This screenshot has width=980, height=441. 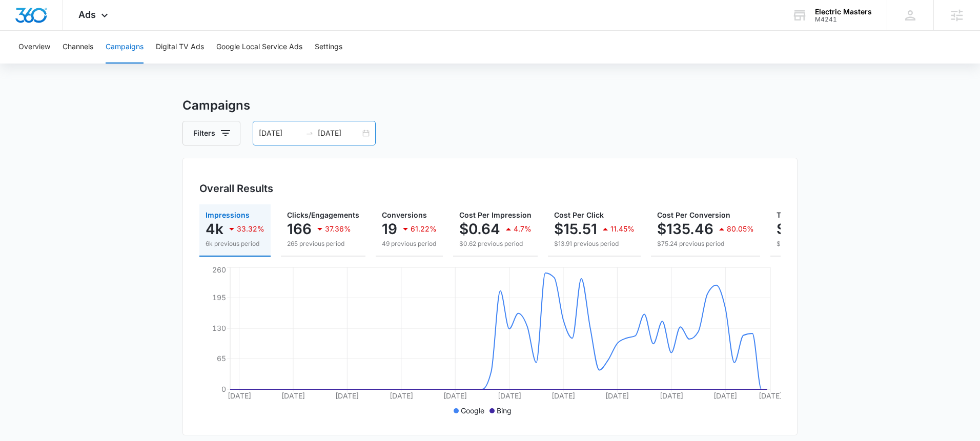 I want to click on button: Settings, so click(x=329, y=47).